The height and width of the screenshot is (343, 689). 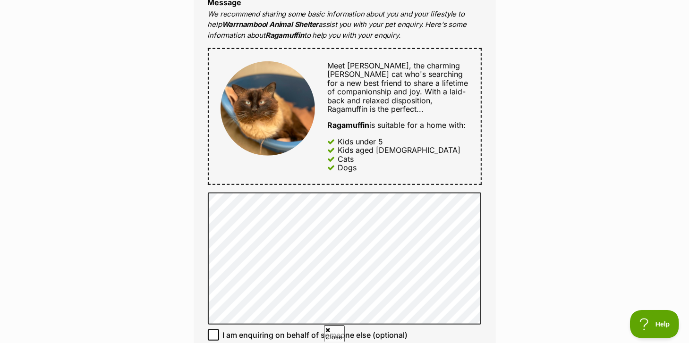 What do you see at coordinates (346, 159) in the screenshot?
I see `div: Cats` at bounding box center [346, 159].